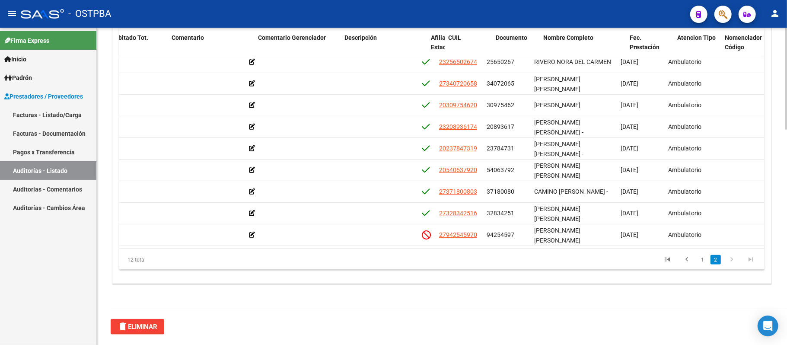  I want to click on li: page 2, so click(716, 260).